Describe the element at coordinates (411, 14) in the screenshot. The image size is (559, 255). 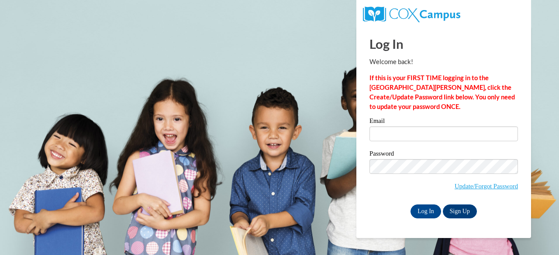
I see `img: COX Campus` at that location.